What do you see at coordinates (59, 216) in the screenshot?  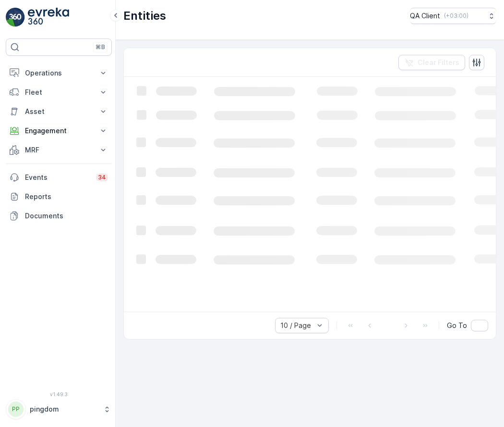 I see `a: Documents` at bounding box center [59, 216].